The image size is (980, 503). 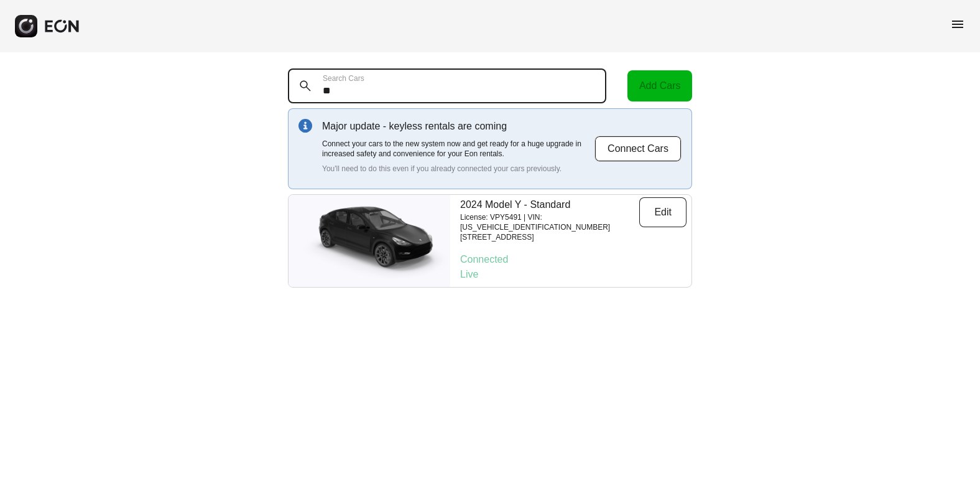 What do you see at coordinates (638, 149) in the screenshot?
I see `button: Connect Cars` at bounding box center [638, 149].